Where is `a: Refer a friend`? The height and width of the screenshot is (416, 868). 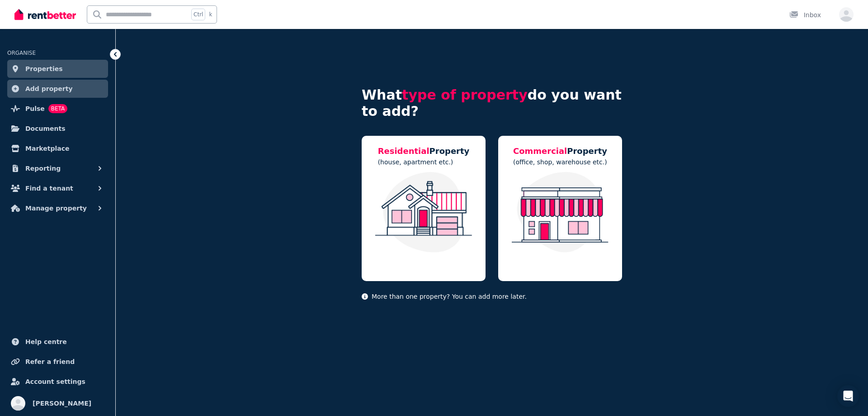 a: Refer a friend is located at coordinates (57, 362).